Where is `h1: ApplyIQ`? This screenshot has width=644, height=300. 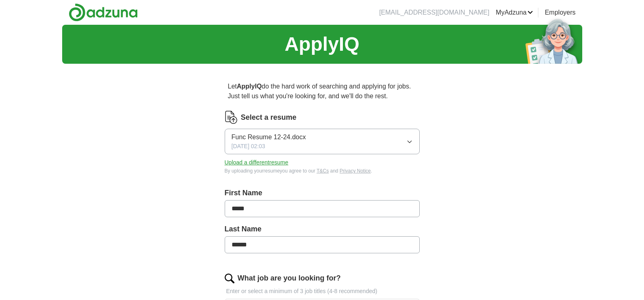
h1: ApplyIQ is located at coordinates (322, 44).